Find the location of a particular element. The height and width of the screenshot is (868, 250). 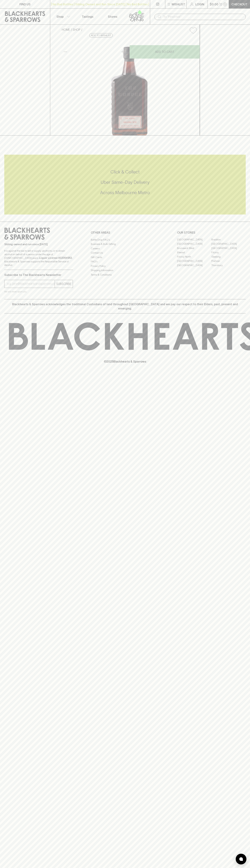

p: Login is located at coordinates (200, 4).